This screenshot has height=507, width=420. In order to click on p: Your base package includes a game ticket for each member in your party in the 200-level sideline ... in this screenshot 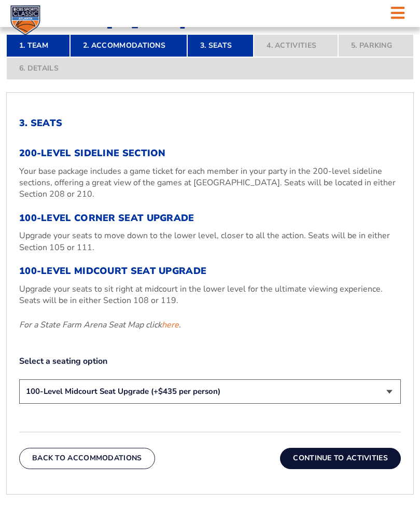, I will do `click(210, 183)`.